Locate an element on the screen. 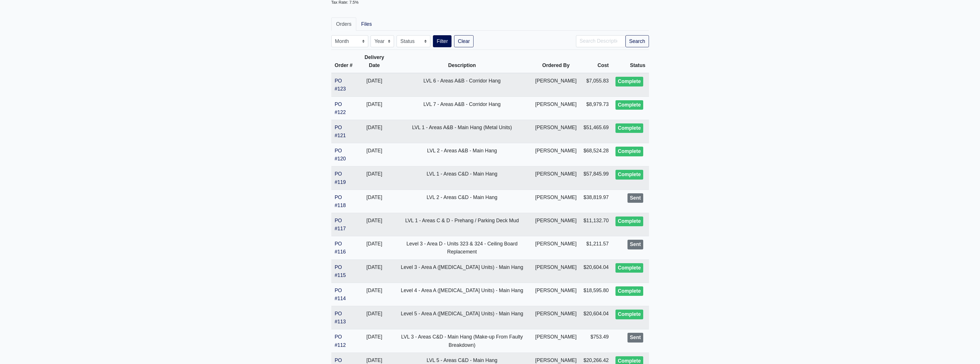 The height and width of the screenshot is (364, 980). th: Description is located at coordinates (462, 61).